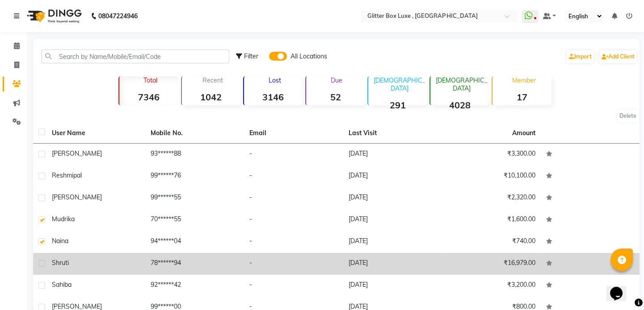 This screenshot has width=644, height=310. Describe the element at coordinates (491, 242) in the screenshot. I see `td: ₹740.00` at that location.